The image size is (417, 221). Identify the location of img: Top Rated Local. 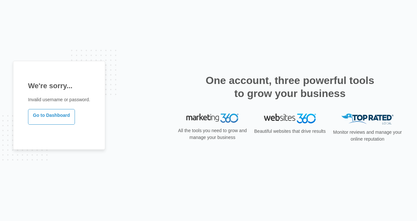
(367, 119).